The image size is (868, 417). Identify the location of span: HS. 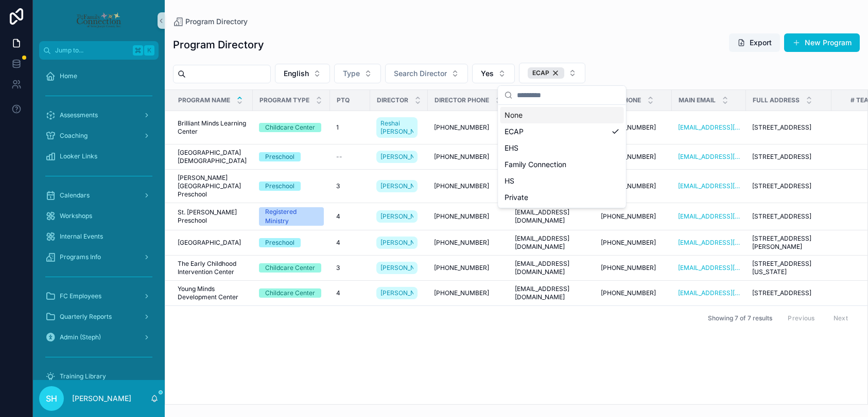
(509, 181).